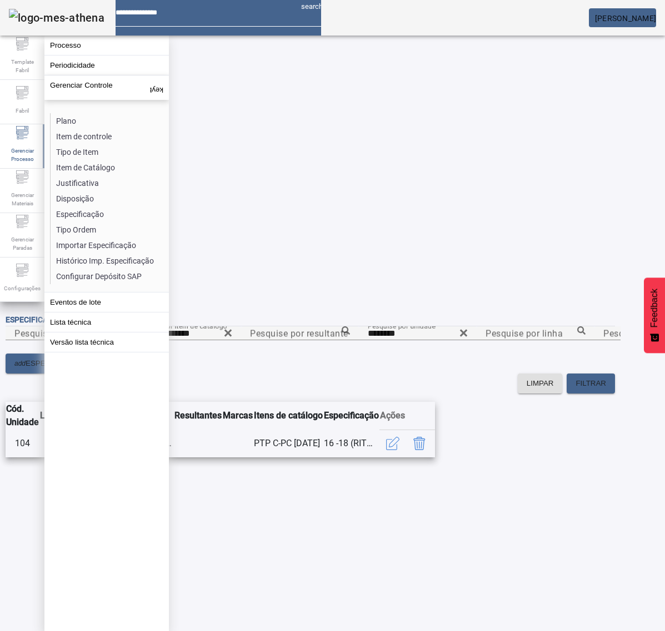 This screenshot has height=631, width=665. What do you see at coordinates (50, 364) in the screenshot?
I see `button: addESPECIFICAÇÃO` at bounding box center [50, 364].